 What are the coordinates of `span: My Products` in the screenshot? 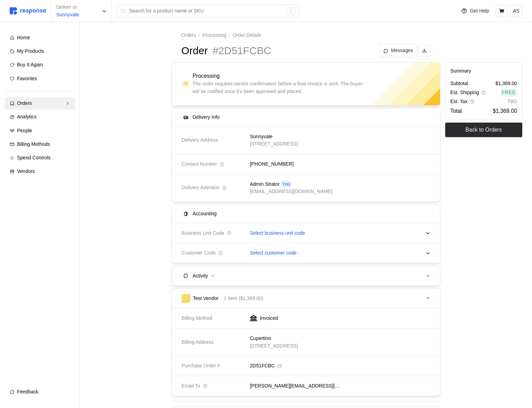 It's located at (30, 51).